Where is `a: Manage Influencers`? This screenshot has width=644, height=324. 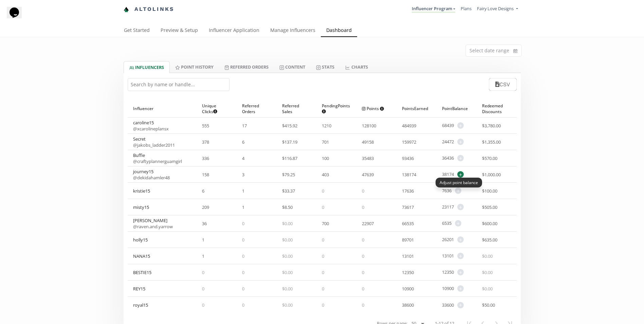
a: Manage Influencers is located at coordinates (293, 31).